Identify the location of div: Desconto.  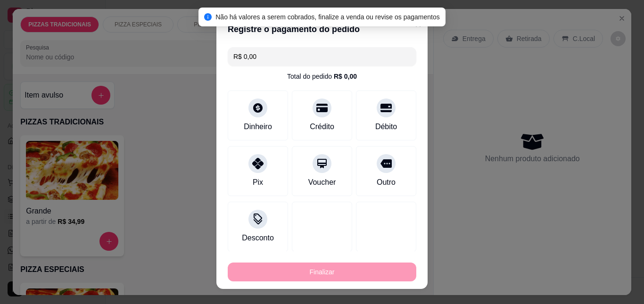
(258, 238).